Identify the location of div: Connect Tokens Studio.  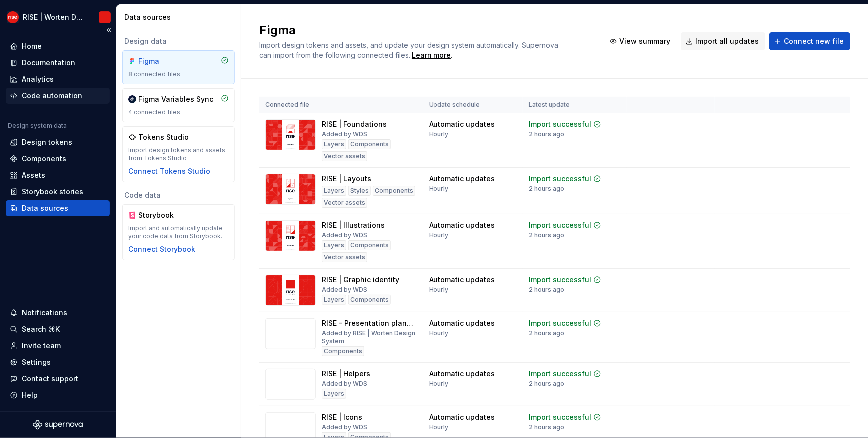
(169, 172).